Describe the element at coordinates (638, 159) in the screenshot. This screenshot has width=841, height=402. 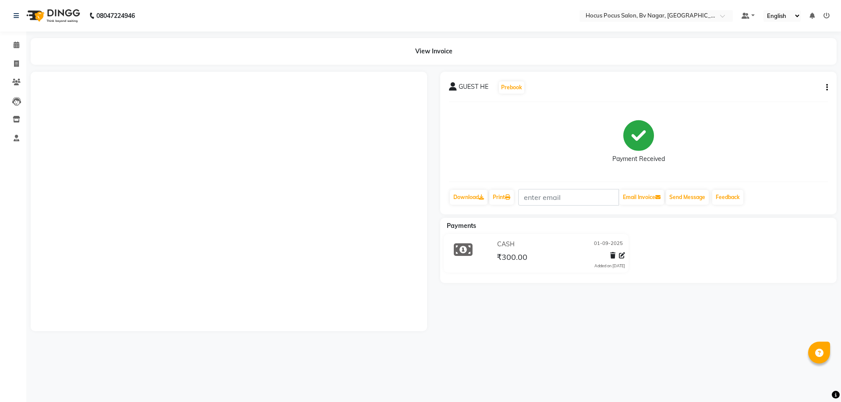
I see `div: Payment Received` at that location.